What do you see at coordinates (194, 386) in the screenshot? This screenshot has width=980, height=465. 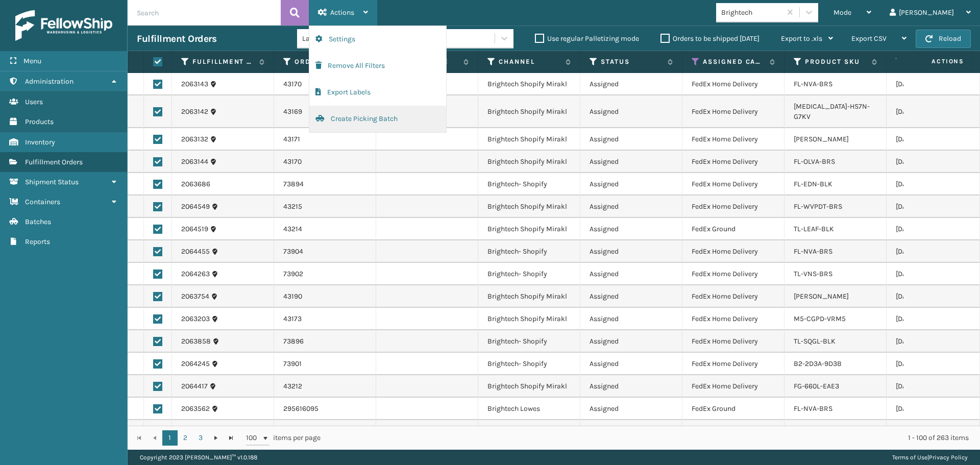 I see `a: 2064417` at bounding box center [194, 386].